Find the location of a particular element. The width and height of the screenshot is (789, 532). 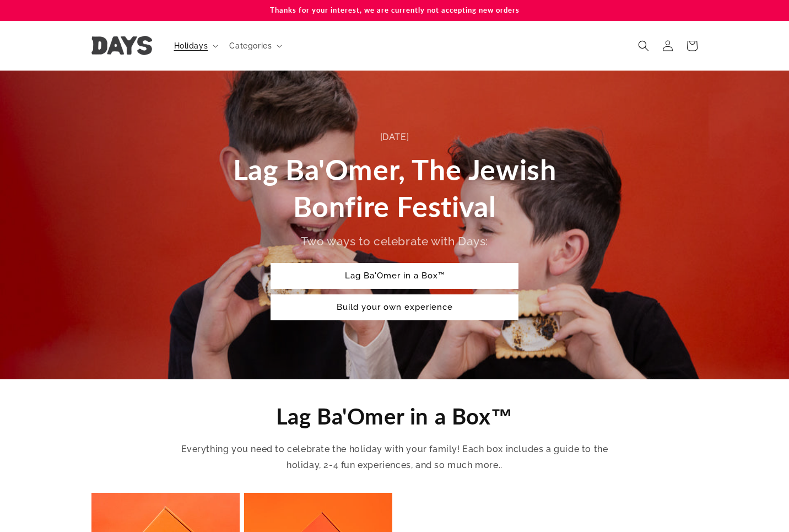

span: Categories is located at coordinates (250, 46).